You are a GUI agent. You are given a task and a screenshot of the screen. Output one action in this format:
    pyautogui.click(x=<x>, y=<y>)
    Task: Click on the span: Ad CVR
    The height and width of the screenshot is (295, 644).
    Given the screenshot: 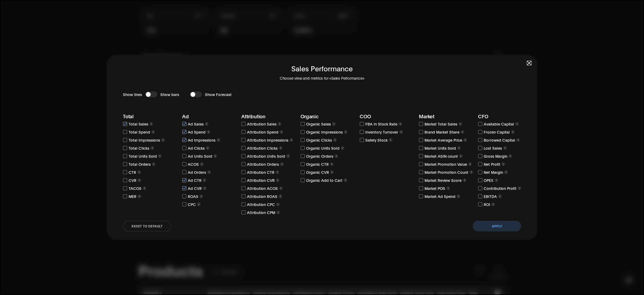 What is the action you would take?
    pyautogui.click(x=194, y=189)
    